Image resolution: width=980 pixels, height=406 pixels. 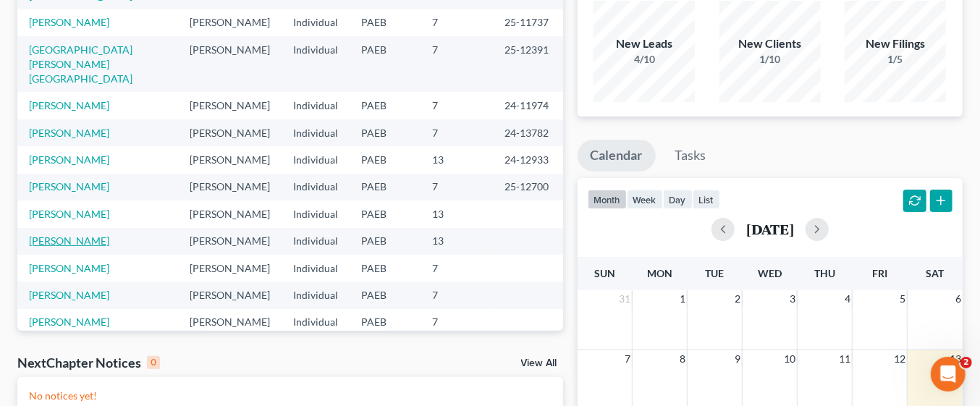 I want to click on span: 1, so click(x=682, y=299).